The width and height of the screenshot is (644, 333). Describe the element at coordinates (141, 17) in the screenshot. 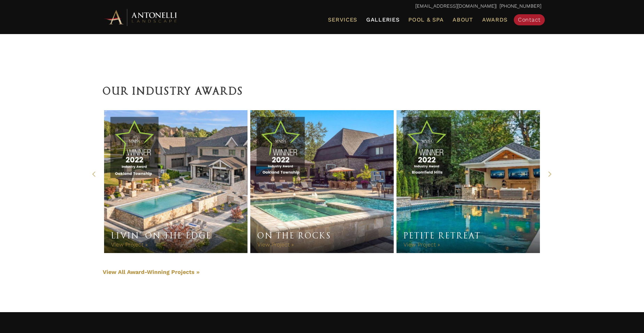

I see `img: Antonelli Horizontal Logo` at that location.